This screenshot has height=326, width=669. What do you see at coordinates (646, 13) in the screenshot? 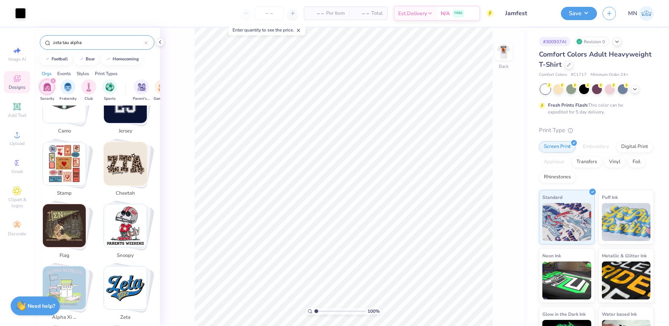
I see `img: Mark Navarro` at bounding box center [646, 13].